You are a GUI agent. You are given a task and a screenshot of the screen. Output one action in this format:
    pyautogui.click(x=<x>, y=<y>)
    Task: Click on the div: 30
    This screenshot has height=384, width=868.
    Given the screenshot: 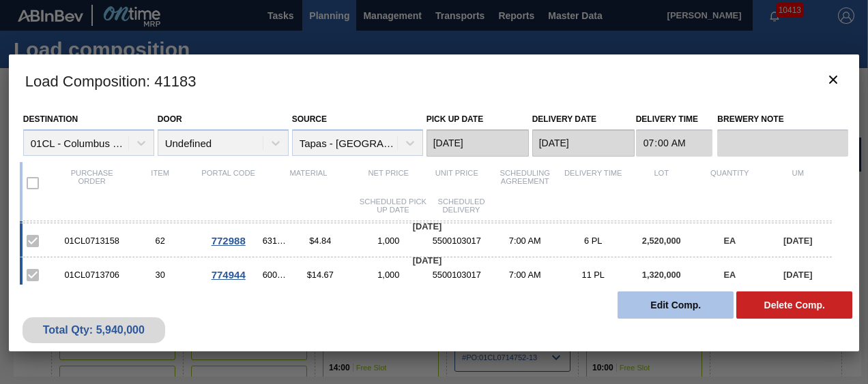 What is the action you would take?
    pyautogui.click(x=161, y=274)
    